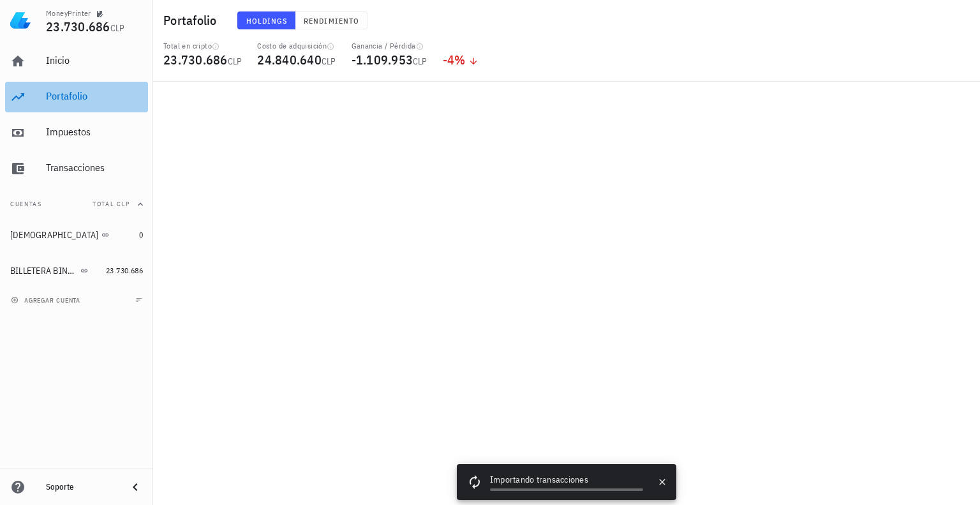 The width and height of the screenshot is (980, 505). Describe the element at coordinates (111, 204) in the screenshot. I see `span: Total CLP` at that location.